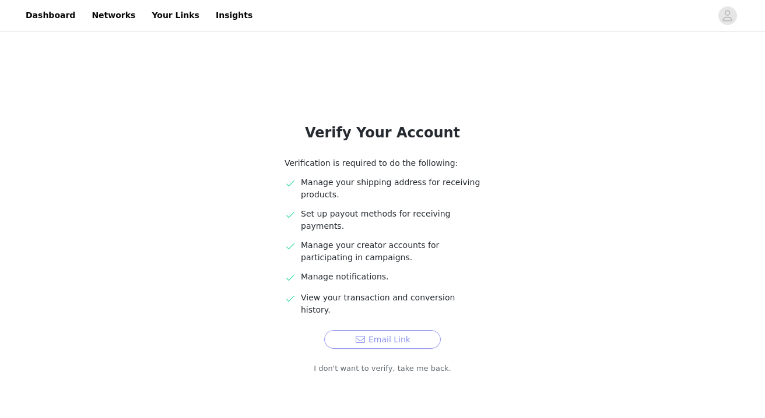  I want to click on a: Your Links, so click(175, 15).